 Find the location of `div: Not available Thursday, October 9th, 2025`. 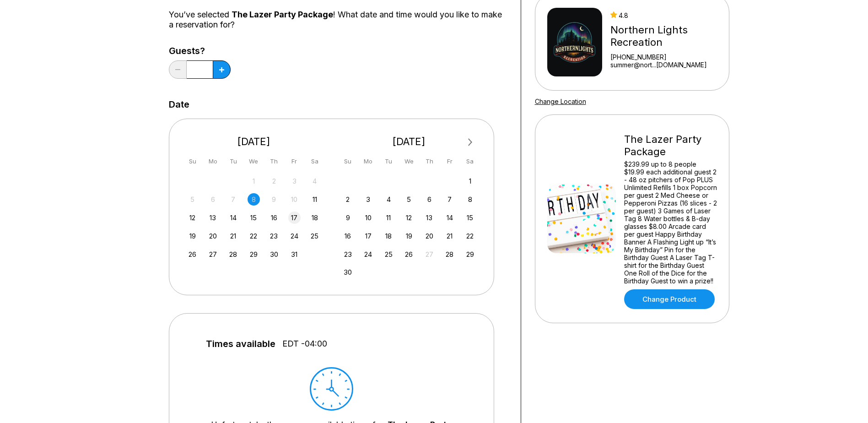

div: Not available Thursday, October 9th, 2025 is located at coordinates (274, 199).